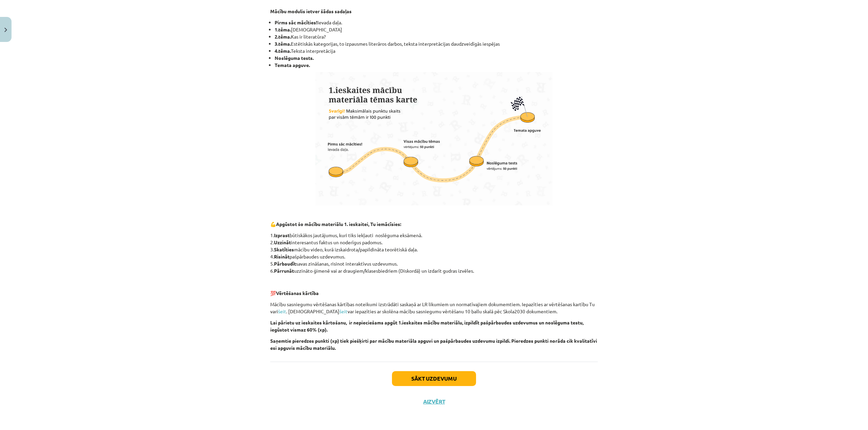 This screenshot has width=868, height=430. I want to click on strong: 1.tēma., so click(283, 29).